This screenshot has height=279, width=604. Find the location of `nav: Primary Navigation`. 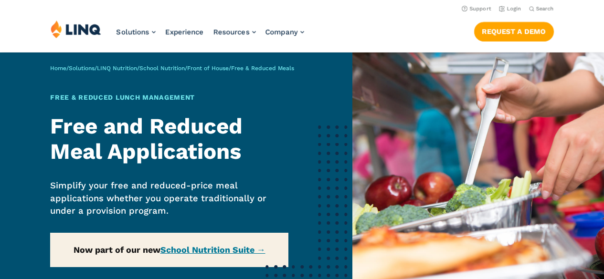

nav: Primary Navigation is located at coordinates (210, 36).